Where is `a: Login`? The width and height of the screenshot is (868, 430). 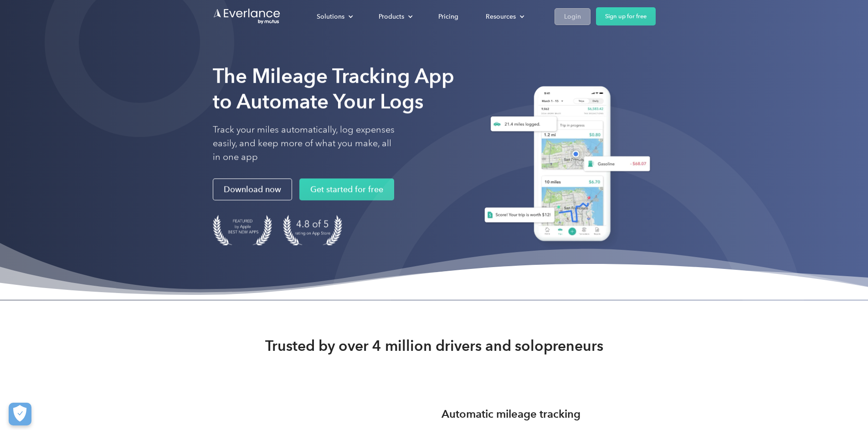 a: Login is located at coordinates (572, 17).